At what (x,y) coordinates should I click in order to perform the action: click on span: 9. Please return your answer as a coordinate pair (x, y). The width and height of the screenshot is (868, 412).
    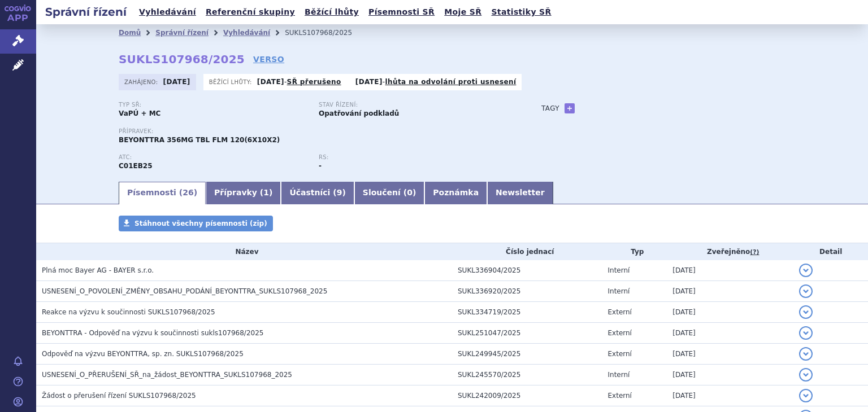
    Looking at the image, I should click on (339, 193).